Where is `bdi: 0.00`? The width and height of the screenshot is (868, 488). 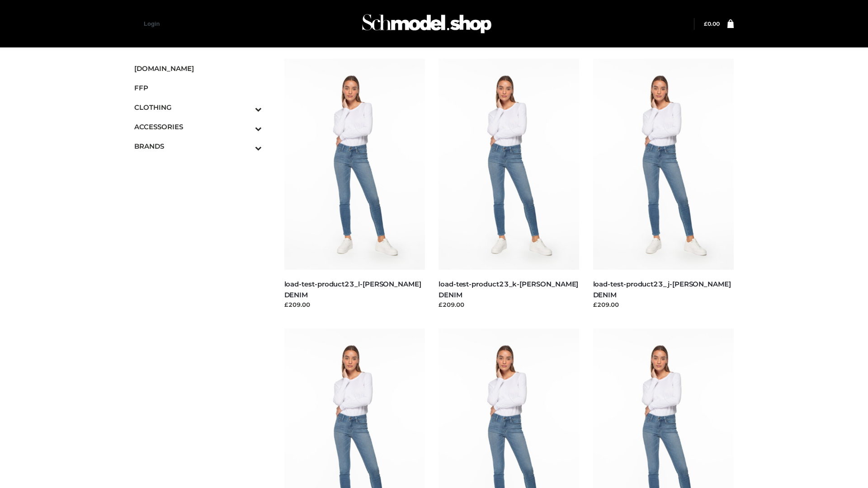 bdi: 0.00 is located at coordinates (711, 24).